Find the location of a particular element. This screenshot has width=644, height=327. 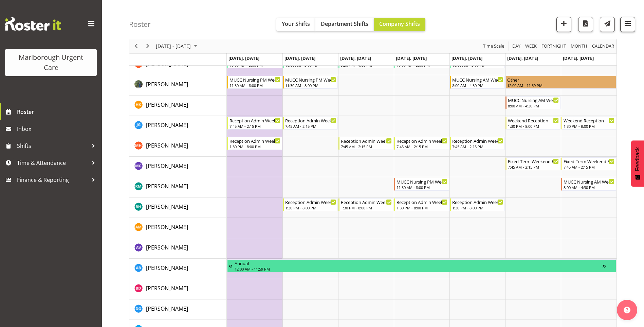

td: Beata Danielek resource is located at coordinates (178, 289).